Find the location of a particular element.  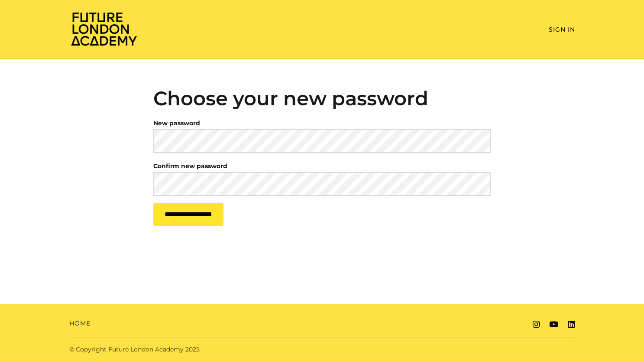

label: New password is located at coordinates (177, 123).